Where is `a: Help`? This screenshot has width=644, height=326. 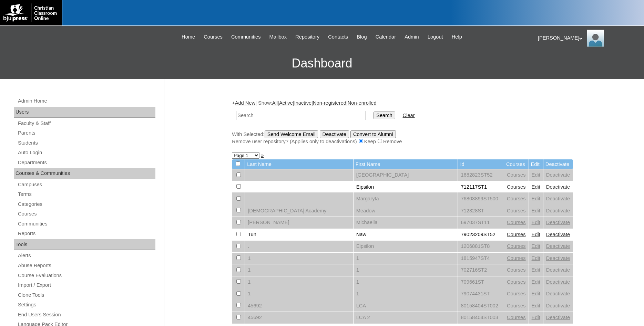 a: Help is located at coordinates (457, 37).